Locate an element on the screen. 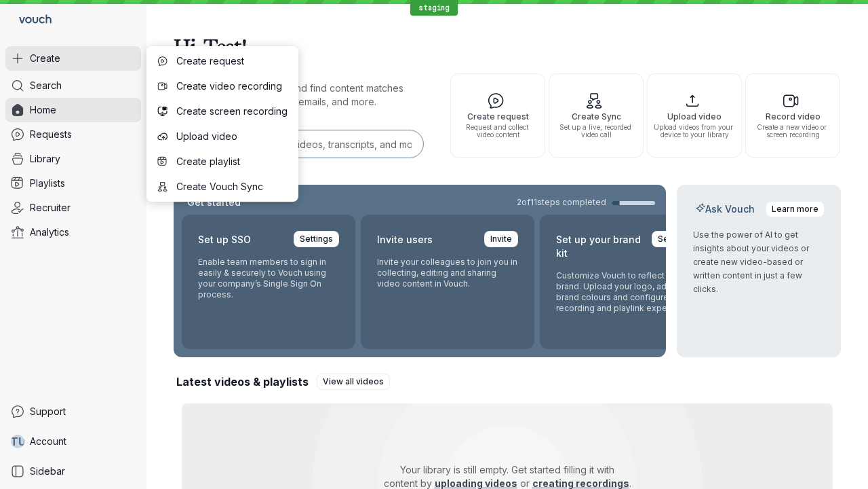  a: Library is located at coordinates (73, 159).